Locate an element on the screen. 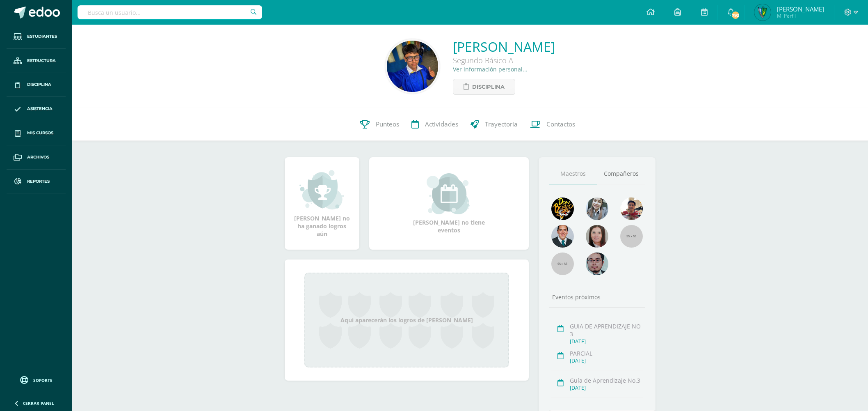  a: Soporte is located at coordinates (36, 379).